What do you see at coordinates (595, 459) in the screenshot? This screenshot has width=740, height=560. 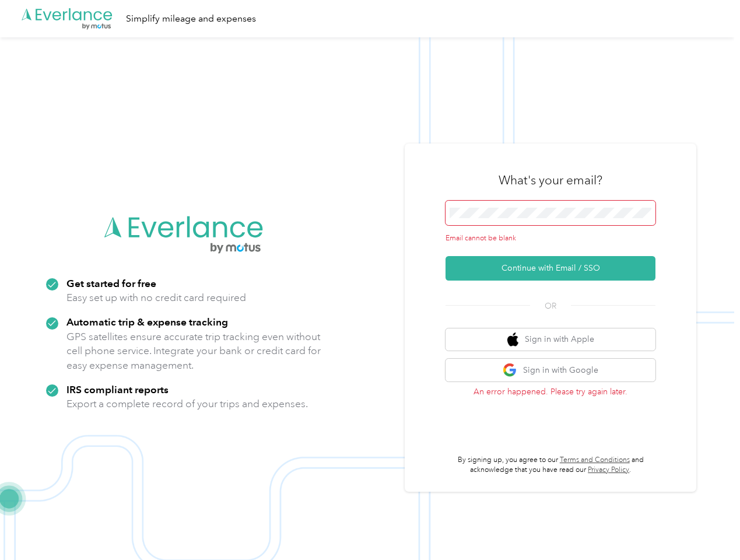 I see `a: Terms and Conditions` at bounding box center [595, 459].